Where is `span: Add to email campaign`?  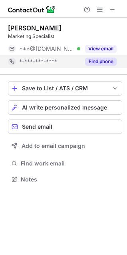 span: Add to email campaign is located at coordinates (53, 146).